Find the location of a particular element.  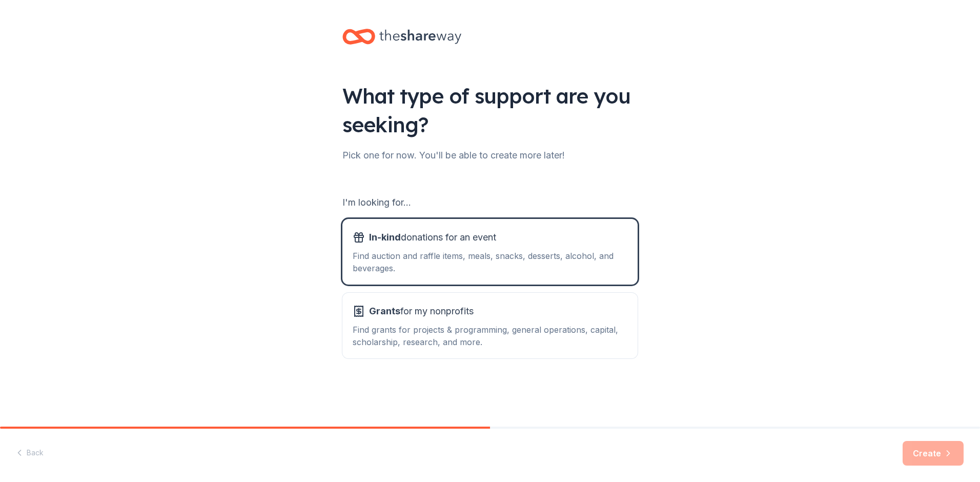

div: I'm looking for... is located at coordinates (490, 203).